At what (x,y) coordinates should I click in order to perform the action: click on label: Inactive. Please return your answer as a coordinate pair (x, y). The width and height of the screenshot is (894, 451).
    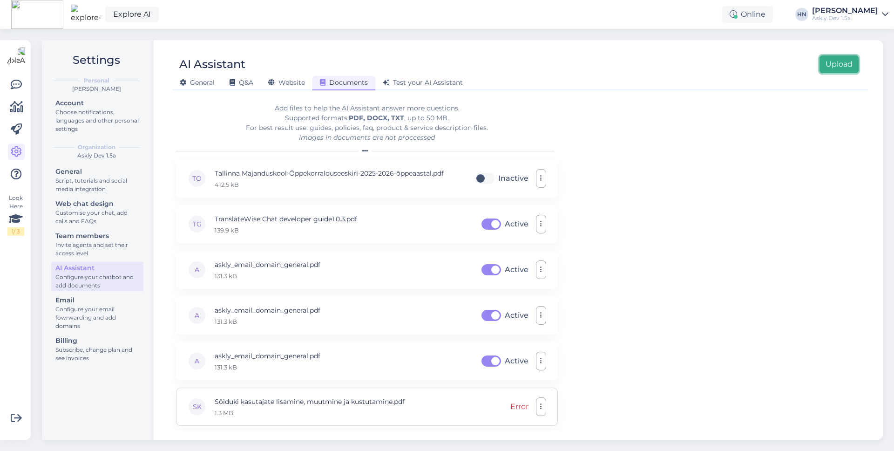
    Looking at the image, I should click on (513, 178).